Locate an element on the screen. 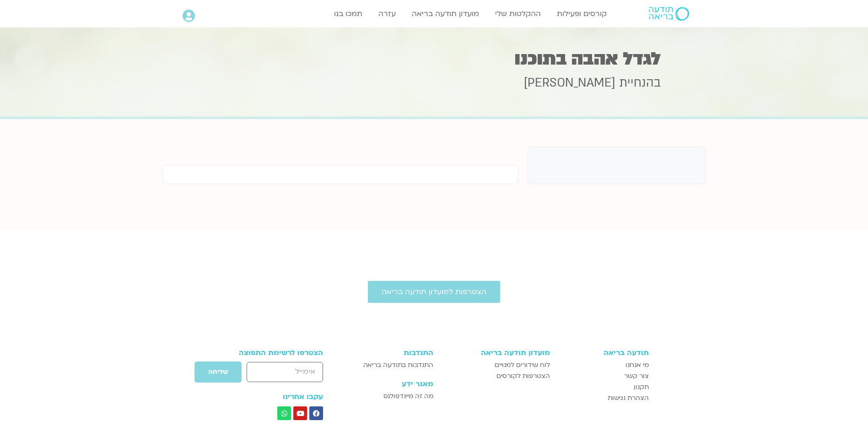 Image resolution: width=868 pixels, height=427 pixels. h3: מאגר ידע is located at coordinates (390, 384).